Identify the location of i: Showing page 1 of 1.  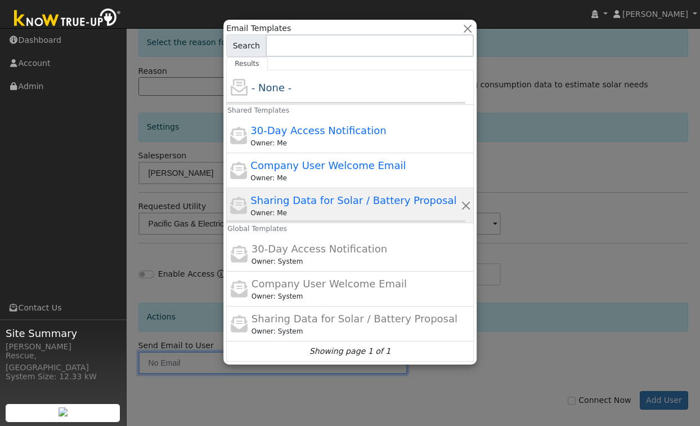
(350, 351).